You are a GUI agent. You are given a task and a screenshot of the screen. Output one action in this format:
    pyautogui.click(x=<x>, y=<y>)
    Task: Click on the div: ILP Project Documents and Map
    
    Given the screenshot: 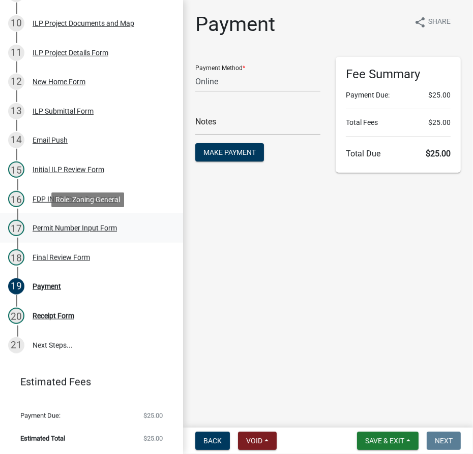 What is the action you would take?
    pyautogui.click(x=83, y=23)
    